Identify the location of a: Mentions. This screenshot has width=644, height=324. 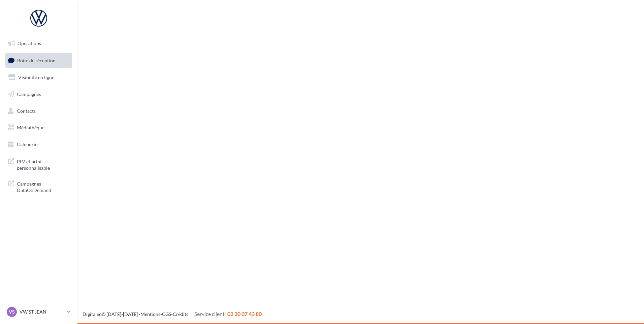
(150, 314).